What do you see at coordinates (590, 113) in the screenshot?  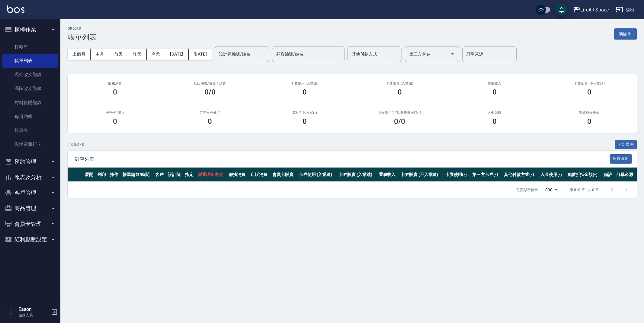 I see `h2: 營業現金應收` at bounding box center [590, 113].